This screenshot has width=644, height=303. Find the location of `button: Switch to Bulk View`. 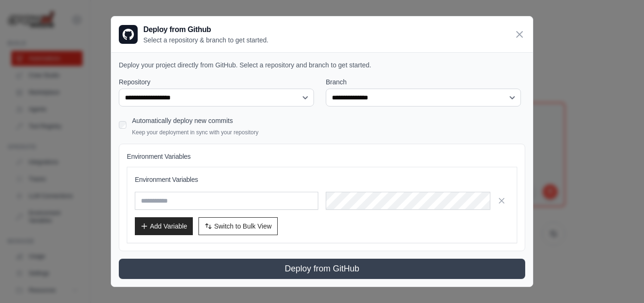

button: Switch to Bulk View is located at coordinates (238, 226).